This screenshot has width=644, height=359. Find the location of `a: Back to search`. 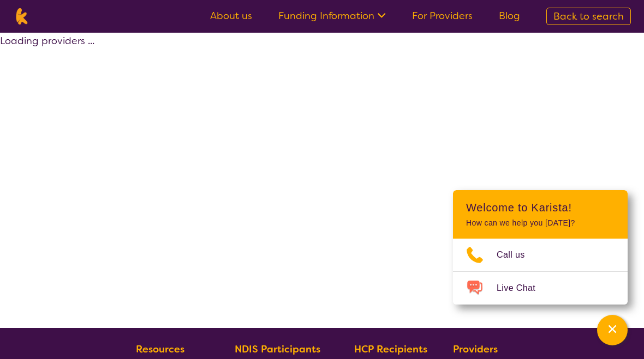

a: Back to search is located at coordinates (588, 16).